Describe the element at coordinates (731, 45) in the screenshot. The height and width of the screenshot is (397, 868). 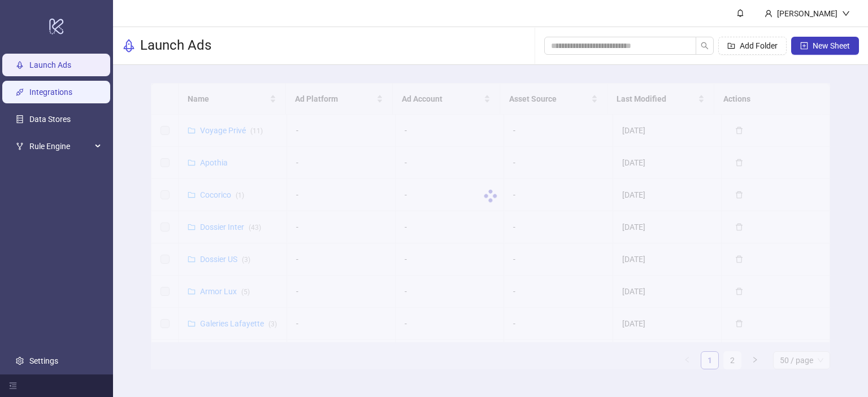
I see `span: folder-add` at that location.